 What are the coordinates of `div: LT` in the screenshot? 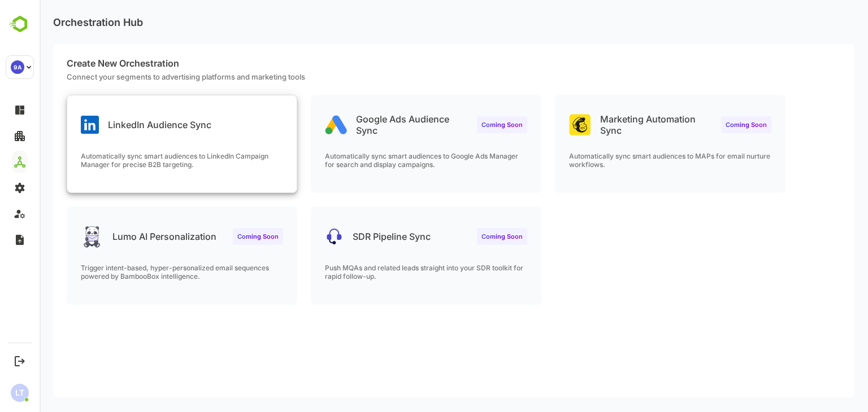 It's located at (20, 393).